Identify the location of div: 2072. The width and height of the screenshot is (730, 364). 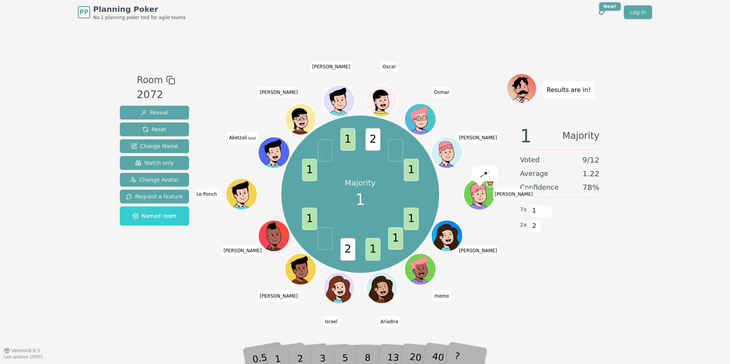
(156, 95).